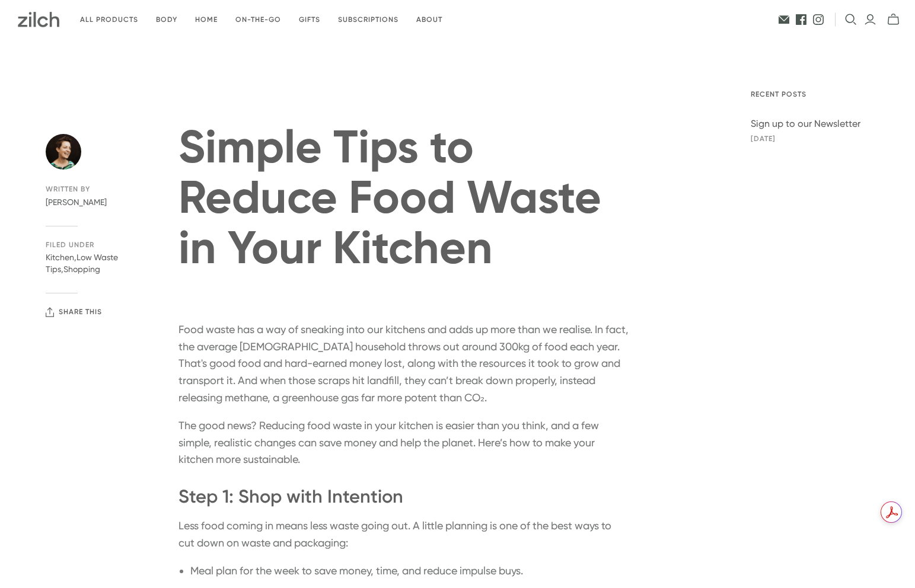 This screenshot has height=588, width=915. Describe the element at coordinates (404, 443) in the screenshot. I see `p: The good news? Reducing food waste in your kitchen is easier than you think, and a few simple, re...` at that location.